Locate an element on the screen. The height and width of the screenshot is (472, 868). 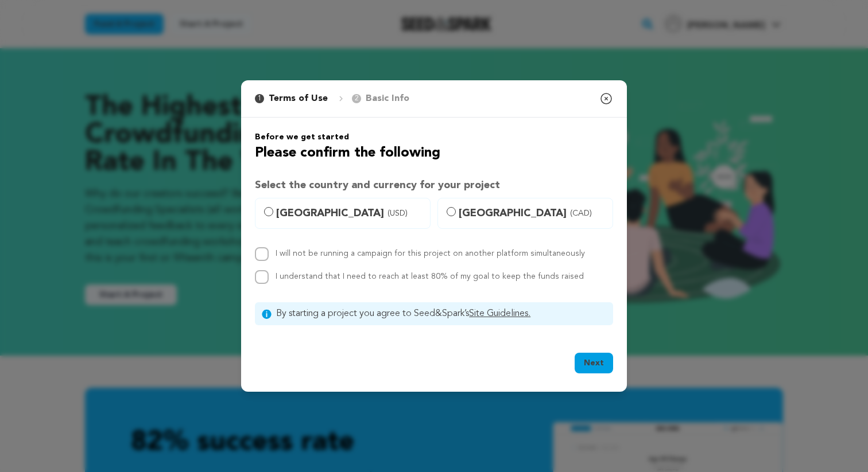
span: (USD) is located at coordinates (397, 213).